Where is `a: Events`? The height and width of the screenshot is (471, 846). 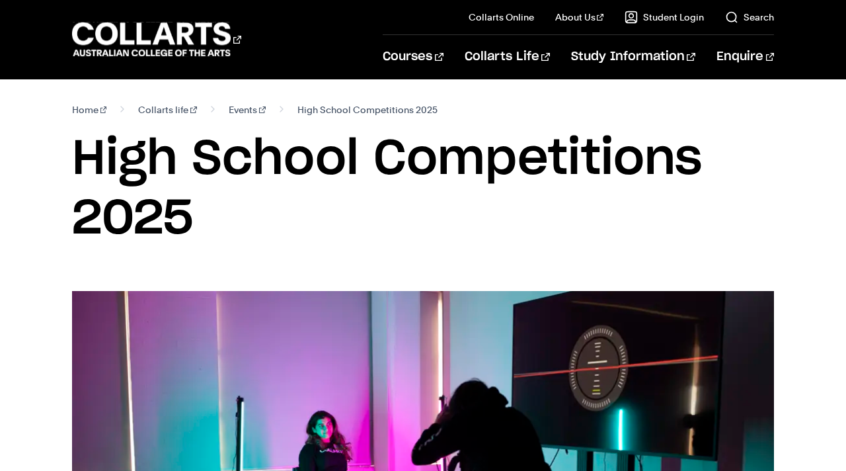 a: Events is located at coordinates (247, 110).